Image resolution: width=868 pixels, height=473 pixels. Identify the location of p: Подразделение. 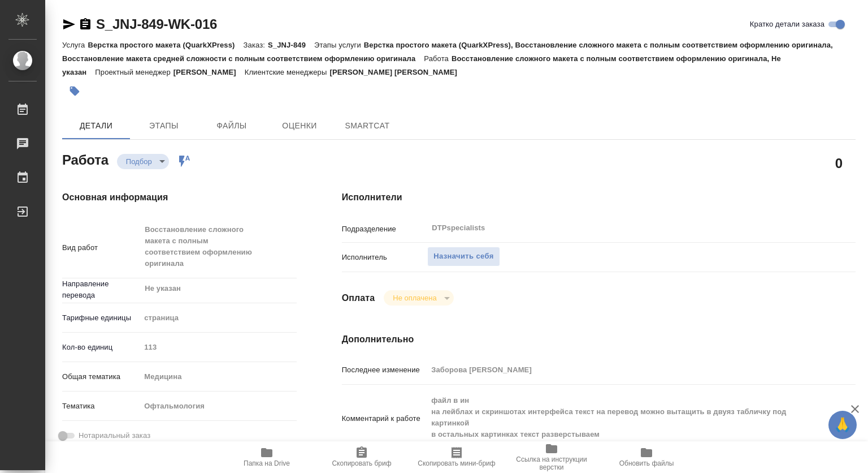
(385, 229).